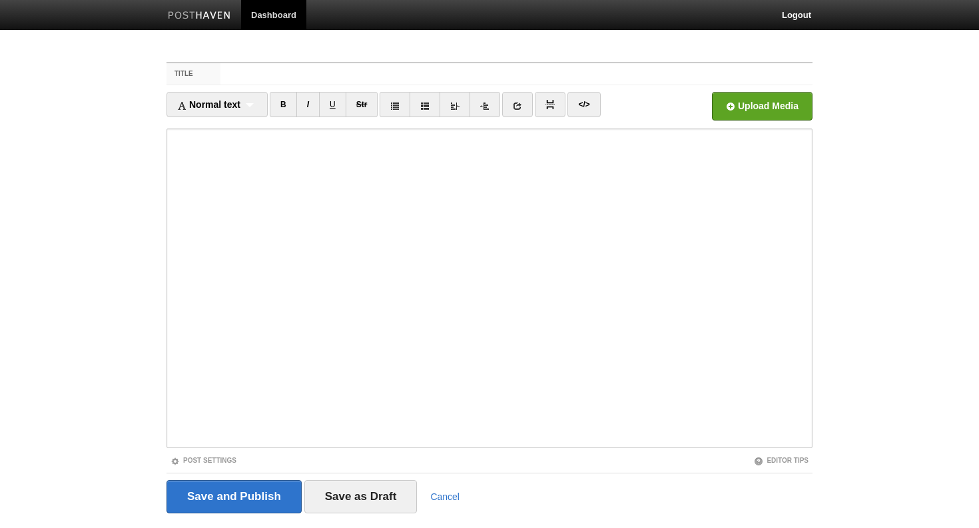  I want to click on a: I, so click(308, 105).